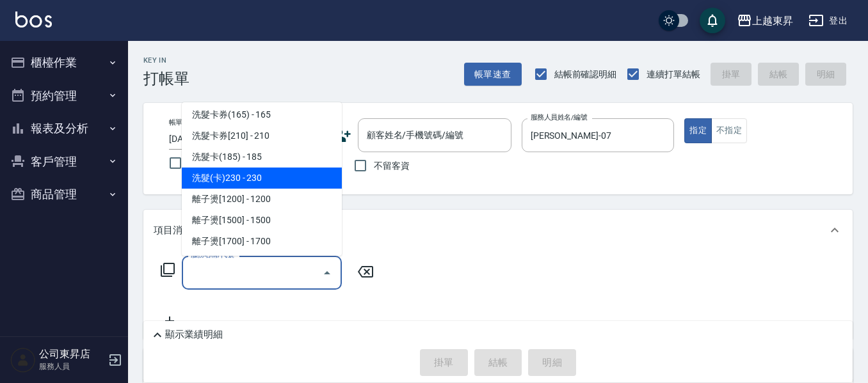 This screenshot has height=383, width=868. Describe the element at coordinates (262, 178) in the screenshot. I see `span: 洗髮(卡)230 - 230` at that location.